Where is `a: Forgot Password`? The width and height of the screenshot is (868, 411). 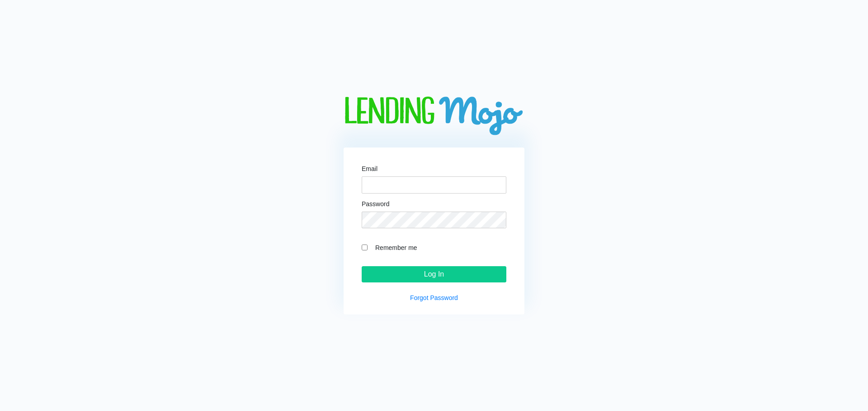 a: Forgot Password is located at coordinates (434, 298).